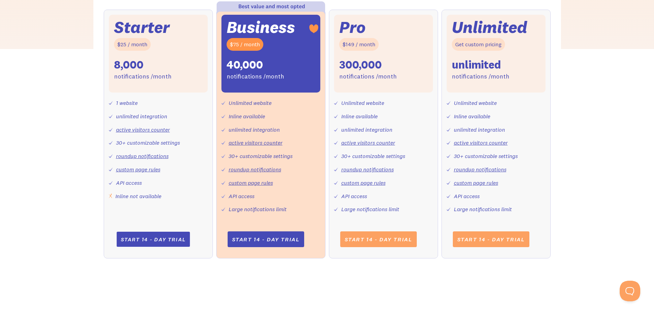 Image resolution: width=654 pixels, height=315 pixels. Describe the element at coordinates (476, 65) in the screenshot. I see `div: unlimited` at that location.